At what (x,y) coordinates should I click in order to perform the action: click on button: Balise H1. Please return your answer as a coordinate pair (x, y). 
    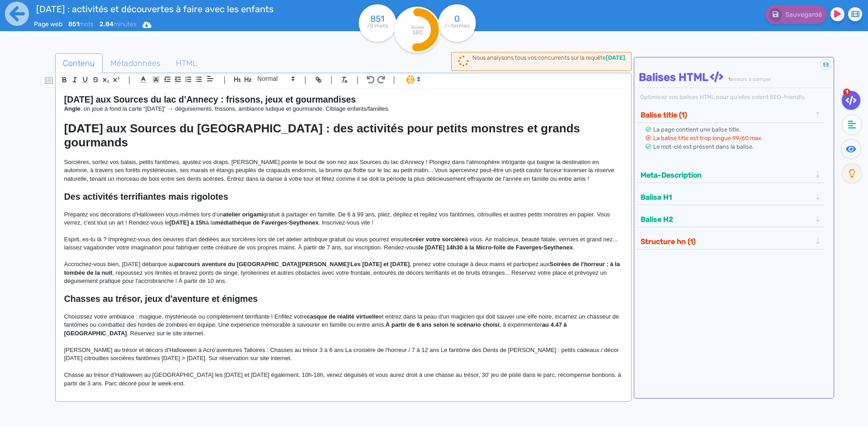
    Looking at the image, I should click on (726, 197).